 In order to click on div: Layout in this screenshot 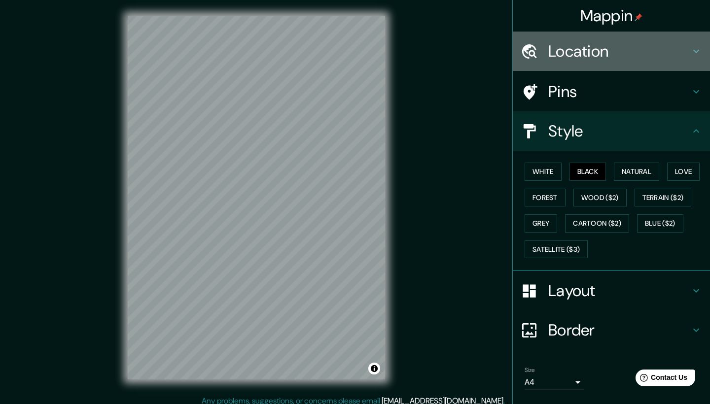, I will do `click(611, 291)`.